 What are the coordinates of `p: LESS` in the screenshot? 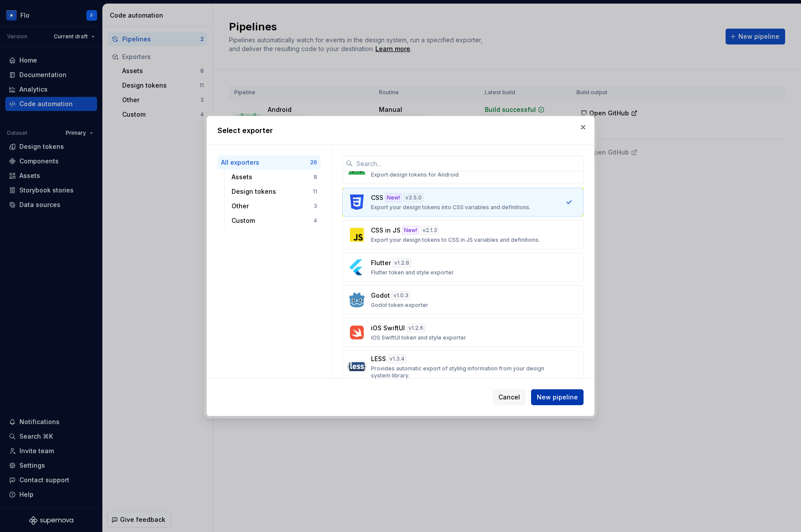 It's located at (379, 360).